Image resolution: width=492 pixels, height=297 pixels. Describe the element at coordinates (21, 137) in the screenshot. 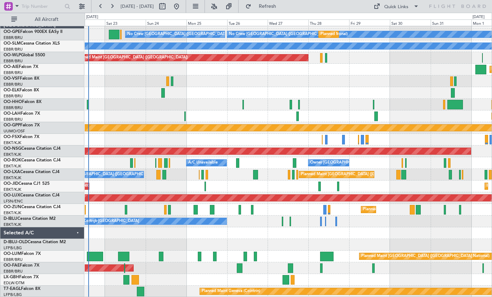

I see `a: OO-FSXFalcon 7X` at that location.